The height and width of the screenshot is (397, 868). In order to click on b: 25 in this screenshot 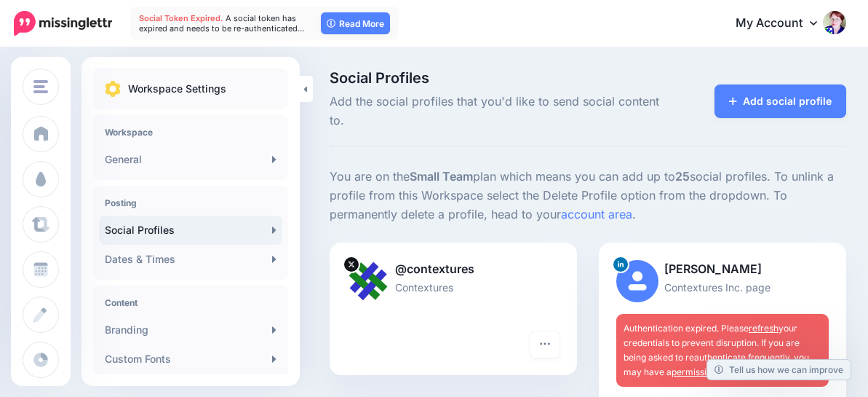, I will do `click(683, 176)`.